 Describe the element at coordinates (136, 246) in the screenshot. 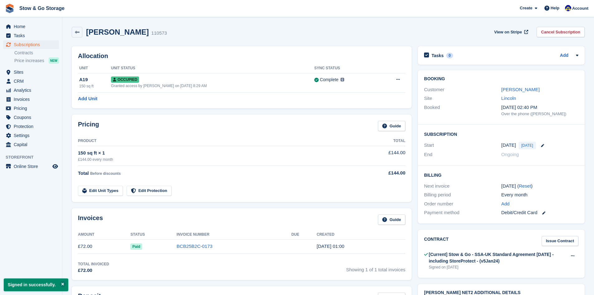

I see `span: Paid` at that location.